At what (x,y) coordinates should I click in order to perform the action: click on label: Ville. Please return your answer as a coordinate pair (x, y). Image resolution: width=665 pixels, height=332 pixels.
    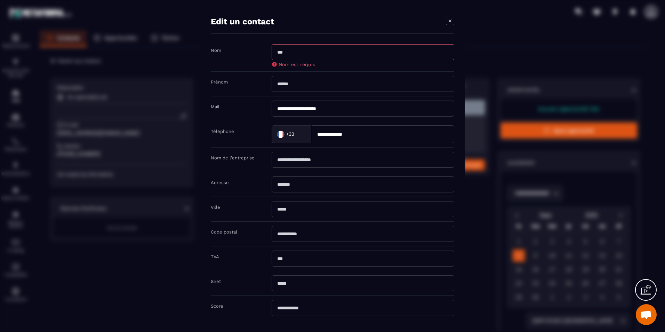
    Looking at the image, I should click on (215, 207).